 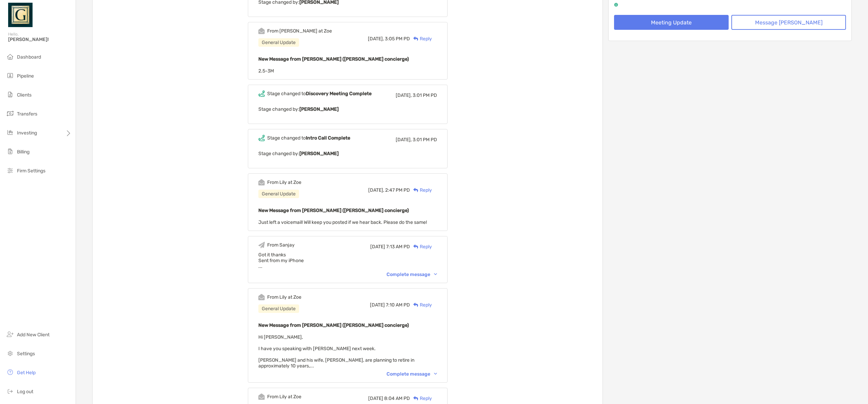 What do you see at coordinates (398, 247) in the screenshot?
I see `span: 7:13 AM PD` at bounding box center [398, 247].